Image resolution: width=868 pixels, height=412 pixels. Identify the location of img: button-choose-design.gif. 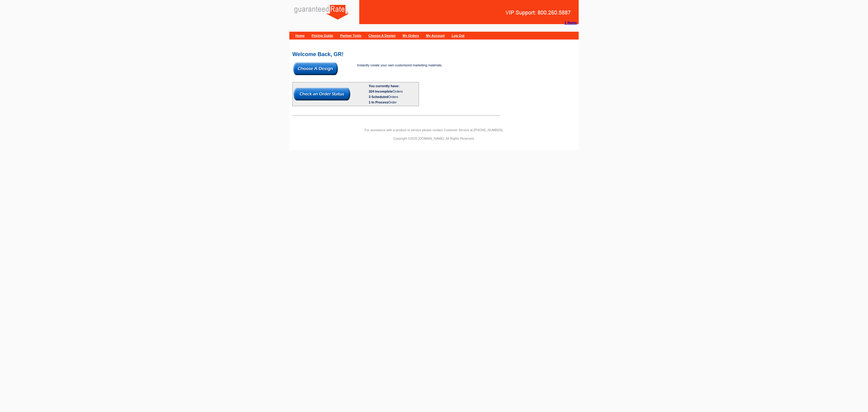
(315, 69).